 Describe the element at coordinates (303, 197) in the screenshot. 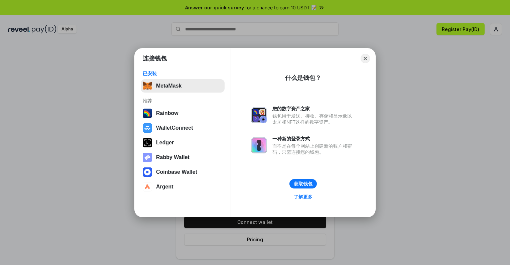

I see `a: 了解更多` at that location.